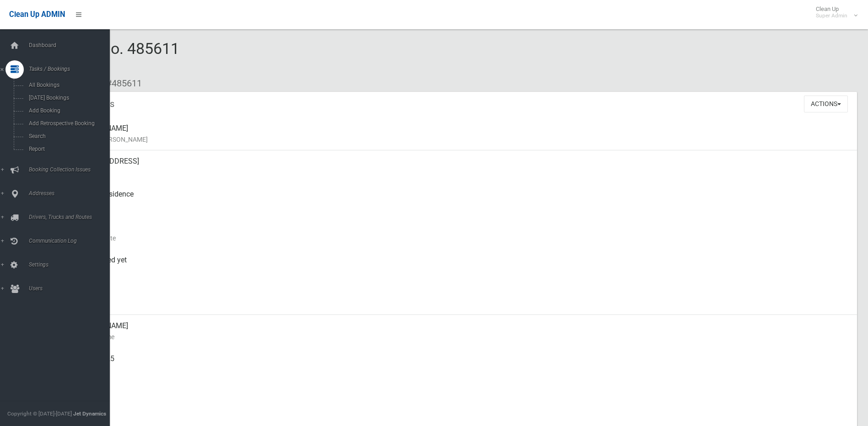 This screenshot has height=426, width=868. What do you see at coordinates (461, 370) in the screenshot?
I see `small: Mobile` at bounding box center [461, 370].